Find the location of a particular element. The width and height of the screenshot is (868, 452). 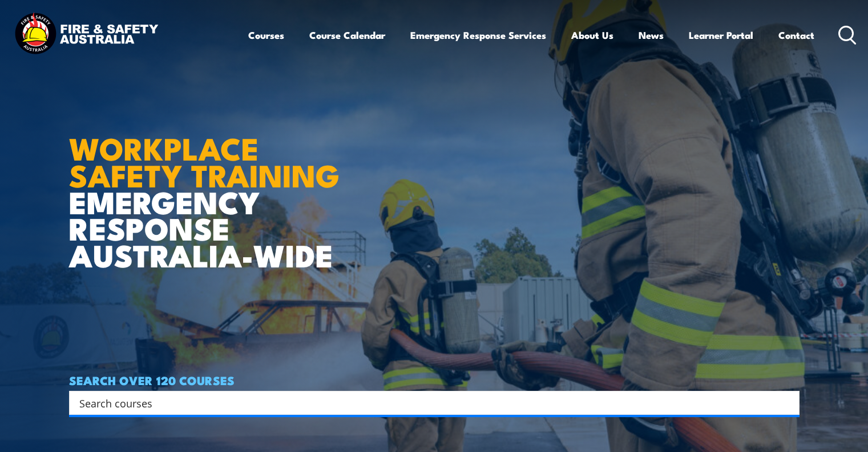

input: Search input is located at coordinates (427, 402).